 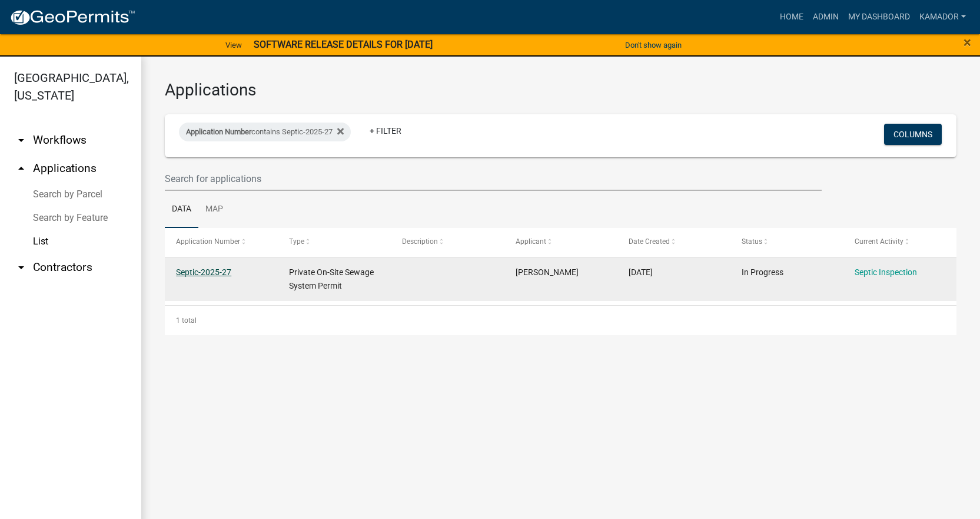 What do you see at coordinates (649, 241) in the screenshot?
I see `span: Date Created` at bounding box center [649, 241].